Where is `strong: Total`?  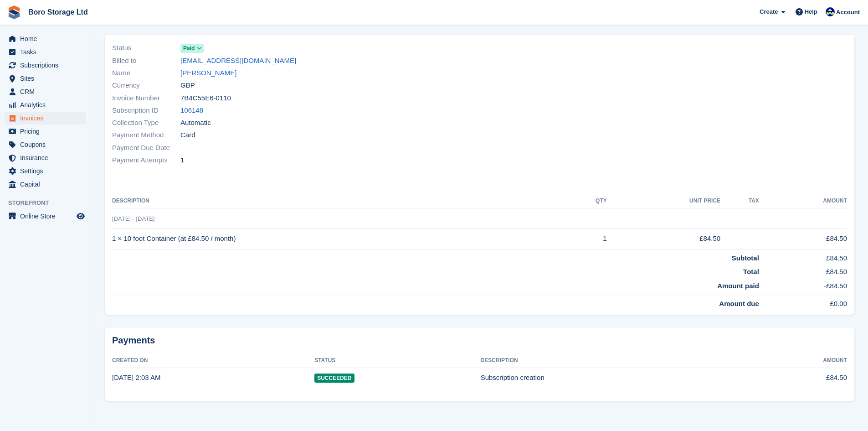 strong: Total is located at coordinates (751, 272).